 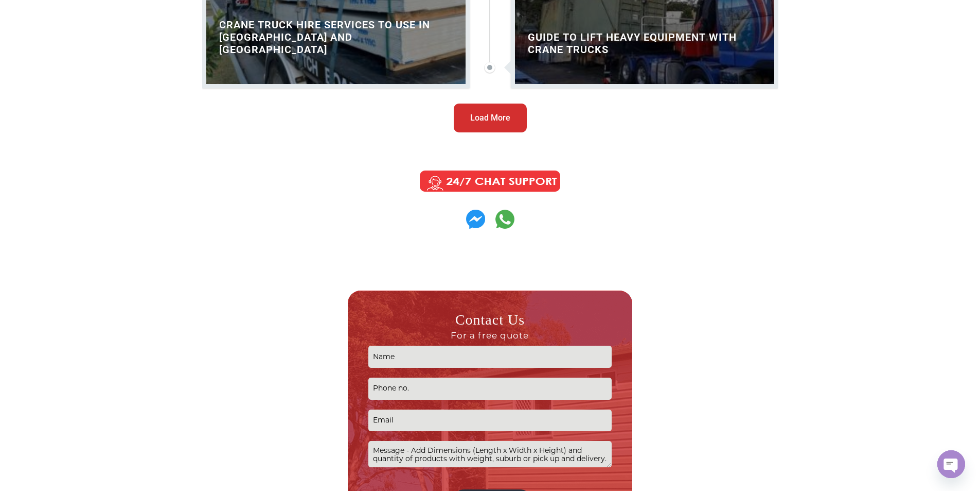 I want to click on input: Phone no., so click(x=490, y=388).